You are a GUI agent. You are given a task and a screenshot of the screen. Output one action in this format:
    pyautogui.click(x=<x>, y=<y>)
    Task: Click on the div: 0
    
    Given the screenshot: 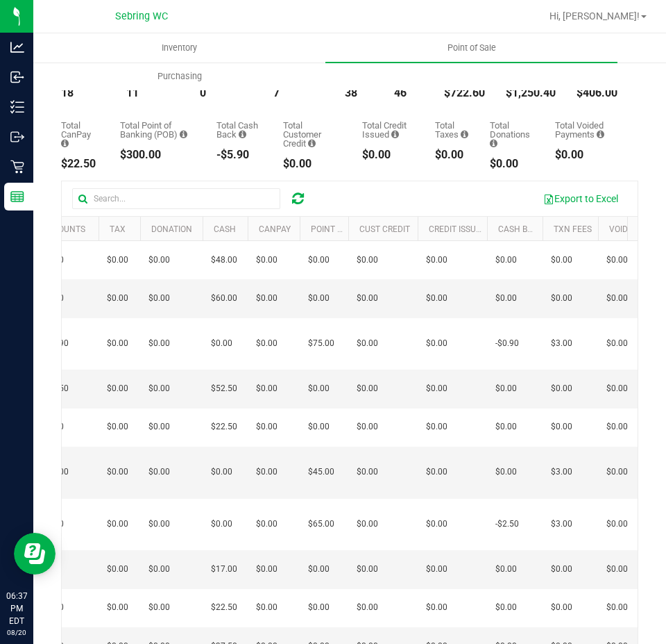 What is the action you would take?
    pyautogui.click(x=226, y=94)
    